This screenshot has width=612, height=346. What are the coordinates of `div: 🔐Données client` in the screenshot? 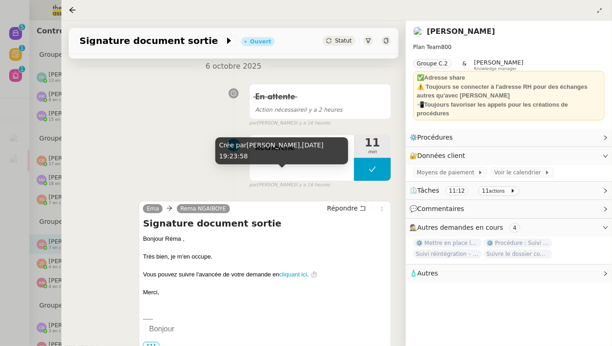 It's located at (509, 156).